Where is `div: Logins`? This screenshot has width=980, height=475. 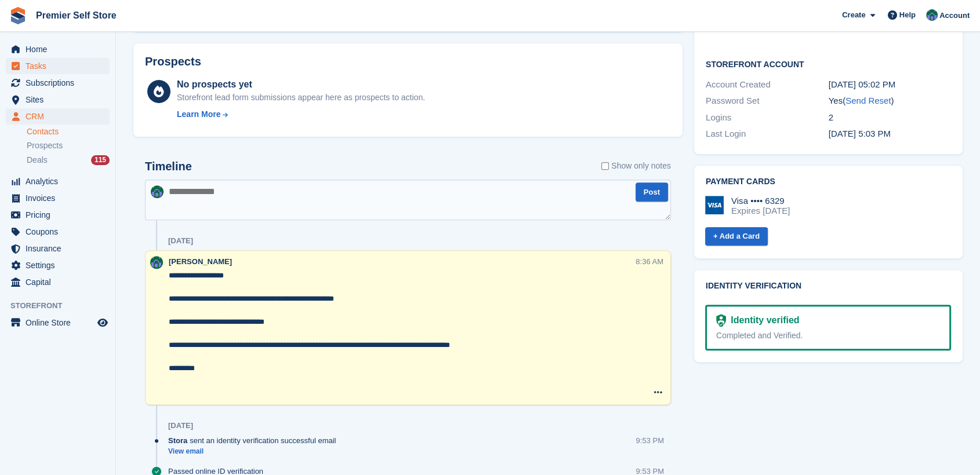
div: Logins is located at coordinates (767, 117).